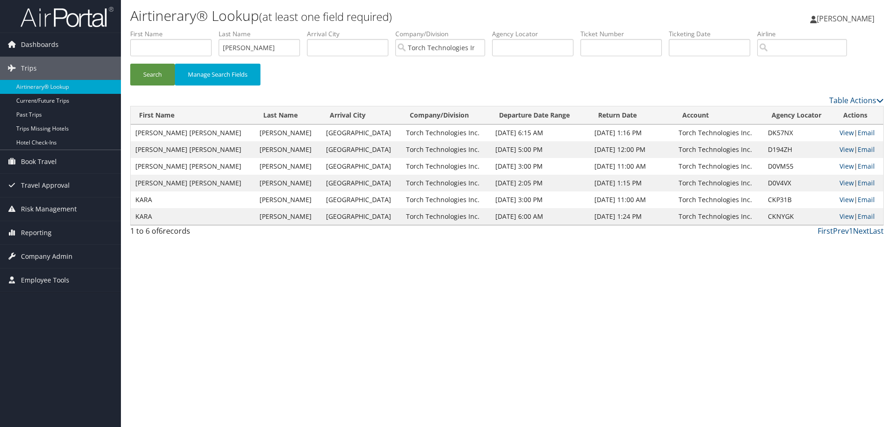 Image resolution: width=893 pixels, height=427 pixels. I want to click on a: Table Actions, so click(856, 100).